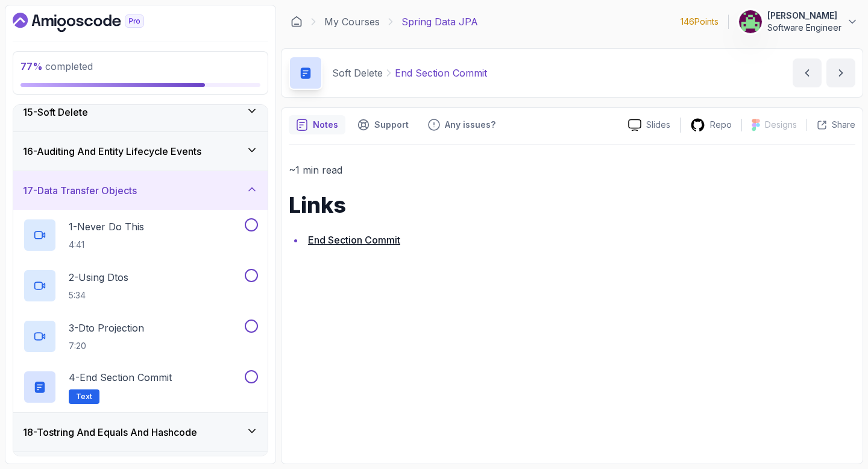 The width and height of the screenshot is (868, 469). What do you see at coordinates (140, 286) in the screenshot?
I see `button: 2-Using Dtos5:34` at bounding box center [140, 286].